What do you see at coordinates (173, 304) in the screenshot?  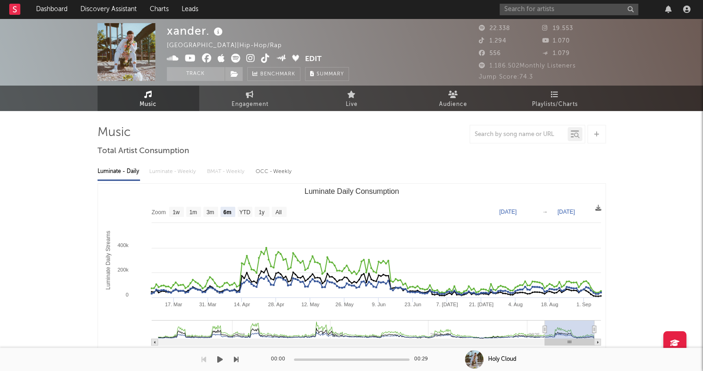 I see `text: 17. Mar` at bounding box center [173, 304].